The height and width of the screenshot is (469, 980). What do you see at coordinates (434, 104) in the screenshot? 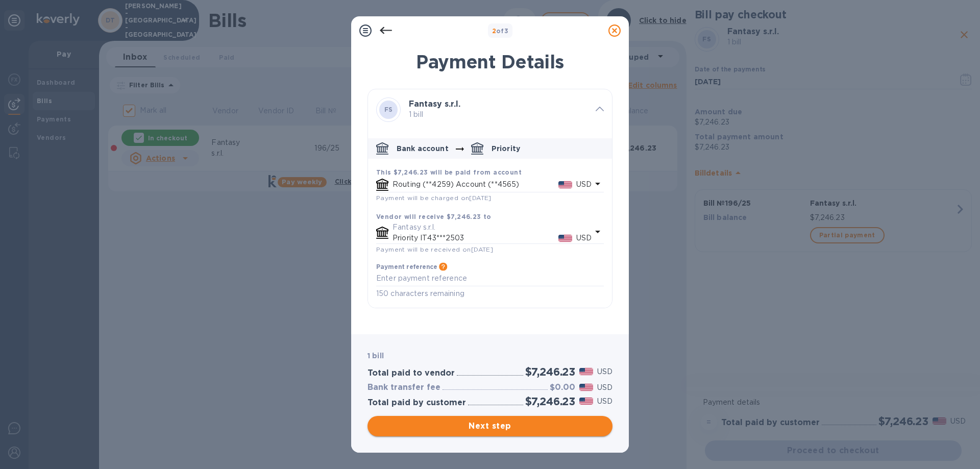
I see `b: Fantasy s.r.l.` at bounding box center [434, 104].